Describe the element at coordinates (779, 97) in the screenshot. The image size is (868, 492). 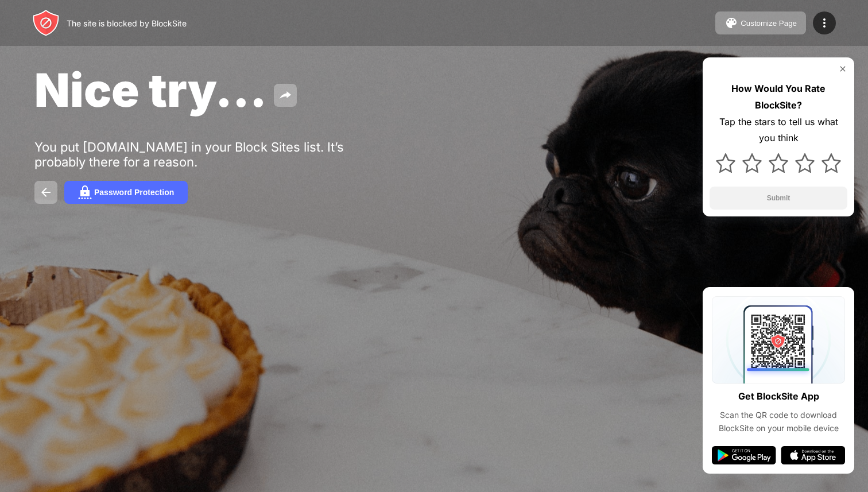
I see `div: How Would You Rate BlockSite?` at that location.